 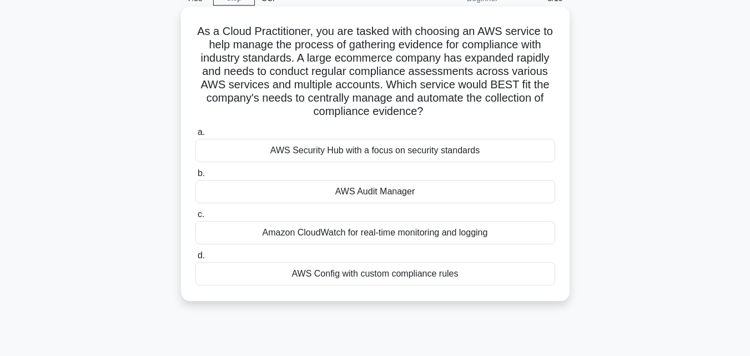 What do you see at coordinates (201, 173) in the screenshot?
I see `span: b.` at bounding box center [201, 173].